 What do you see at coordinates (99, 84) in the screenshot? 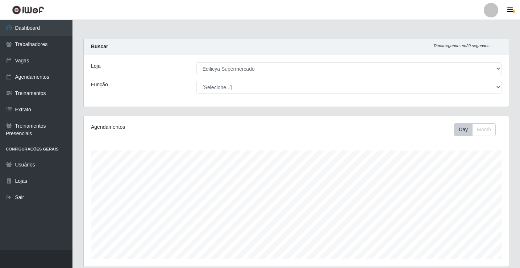
I see `label: Função` at bounding box center [99, 84].